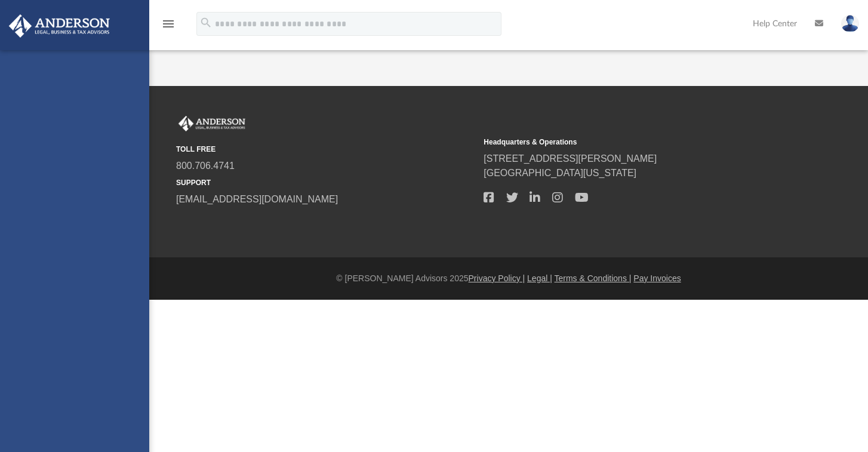 This screenshot has width=868, height=452. What do you see at coordinates (205, 165) in the screenshot?
I see `a: 800.706.4741` at bounding box center [205, 165].